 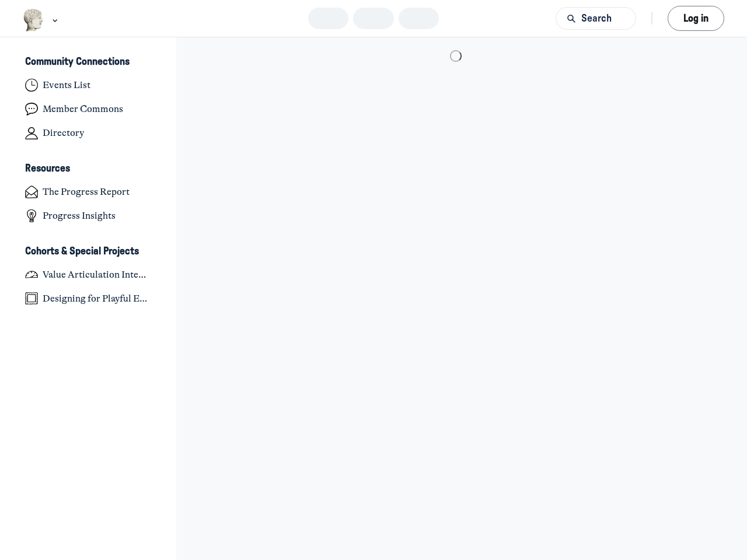 What do you see at coordinates (88, 192) in the screenshot?
I see `a: The Progress Report` at bounding box center [88, 192].